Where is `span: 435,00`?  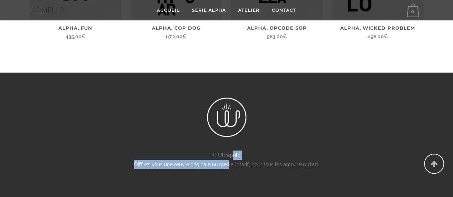
span: 435,00 is located at coordinates (75, 36).